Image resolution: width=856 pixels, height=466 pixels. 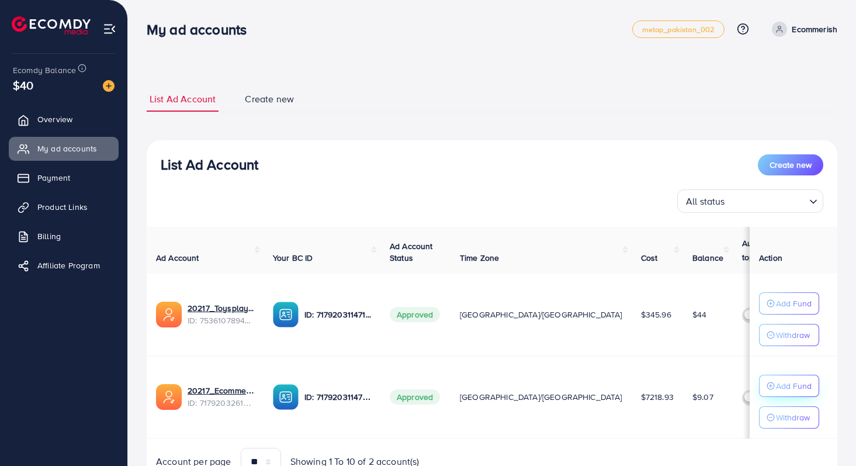 I want to click on span: Ecomdy Balance, so click(x=44, y=70).